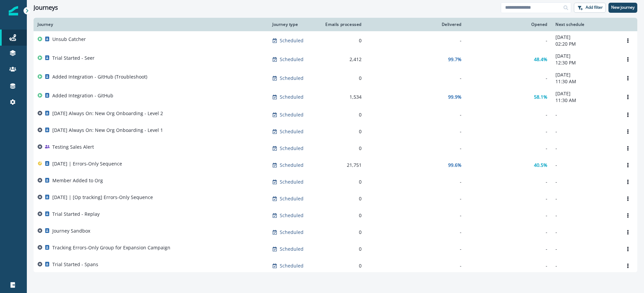 Image resolution: width=644 pixels, height=293 pixels. Describe the element at coordinates (455, 59) in the screenshot. I see `p: 99.7%` at that location.